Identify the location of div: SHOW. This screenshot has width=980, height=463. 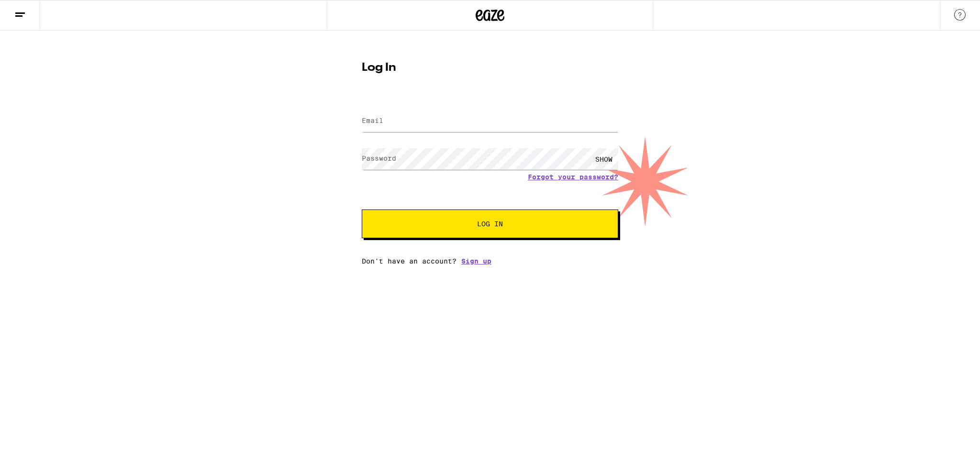
(604, 159).